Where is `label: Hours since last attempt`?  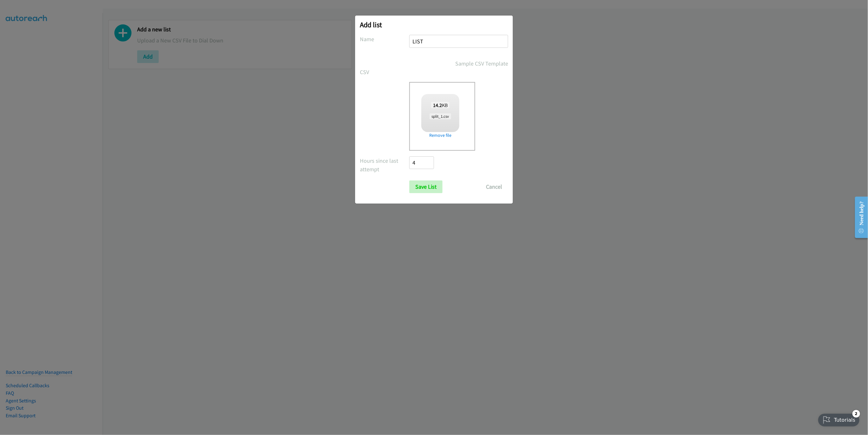
label: Hours since last attempt is located at coordinates (385, 165).